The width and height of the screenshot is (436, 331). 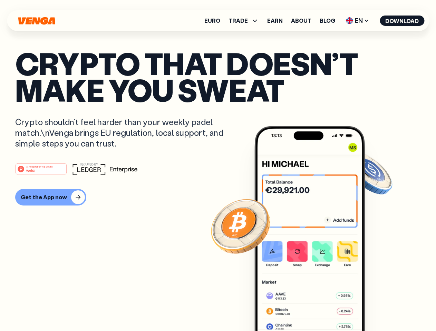 What do you see at coordinates (124, 133) in the screenshot?
I see `p: Crypto shouldn’t feel harder than your weekly padel match.\nVenga brings EU regulation, local sup...` at bounding box center [124, 133].